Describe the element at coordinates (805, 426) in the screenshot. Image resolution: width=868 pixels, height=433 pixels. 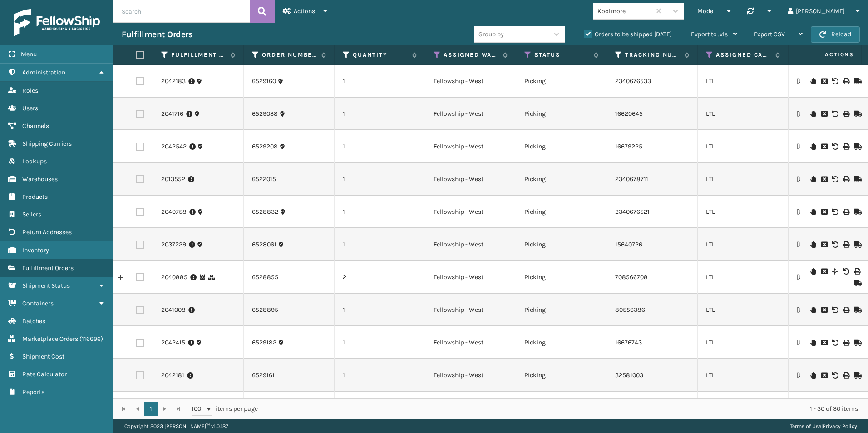
I see `a: Terms of Use` at that location.